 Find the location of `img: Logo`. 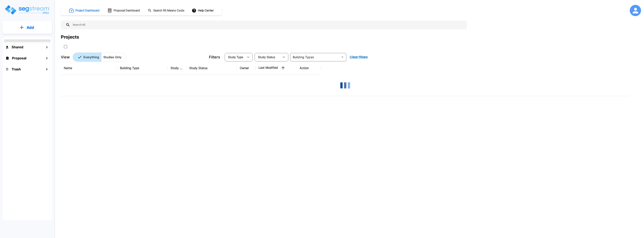

img: Logo is located at coordinates (27, 10).